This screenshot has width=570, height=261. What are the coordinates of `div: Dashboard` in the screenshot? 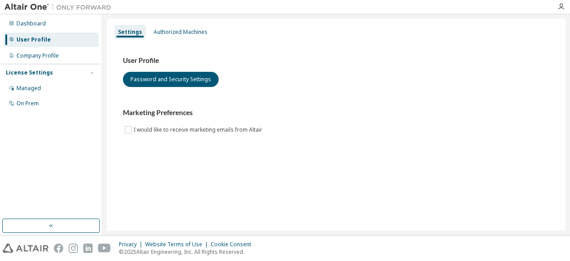 It's located at (31, 24).